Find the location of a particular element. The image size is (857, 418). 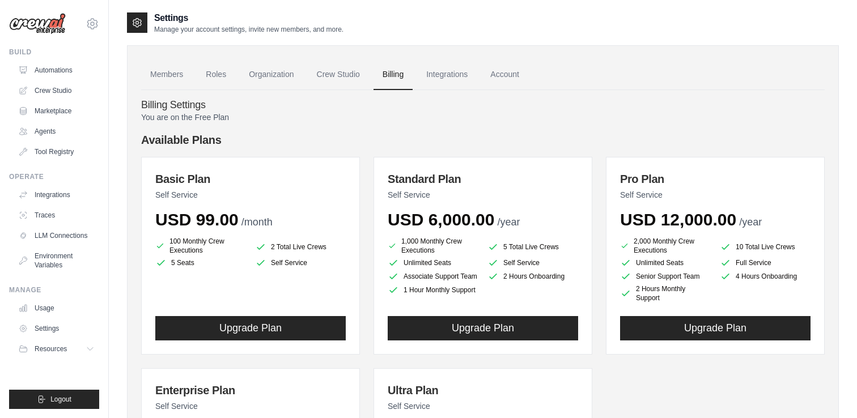

li: 1,000 Monthly Crew Executions is located at coordinates (433, 246).